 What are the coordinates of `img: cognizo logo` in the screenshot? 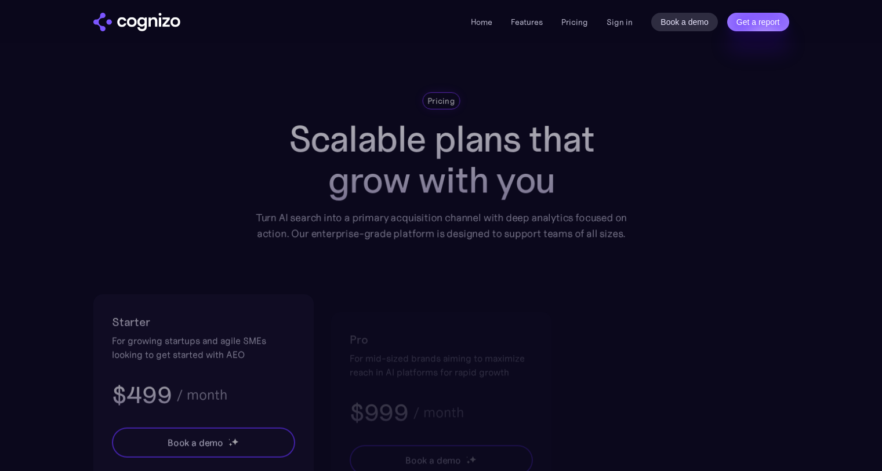 It's located at (137, 22).